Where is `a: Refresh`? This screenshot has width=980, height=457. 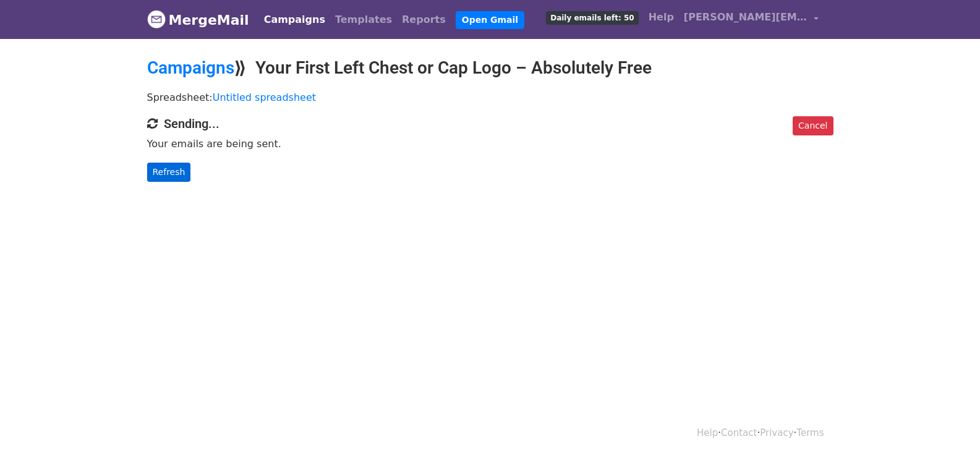 a: Refresh is located at coordinates (169, 172).